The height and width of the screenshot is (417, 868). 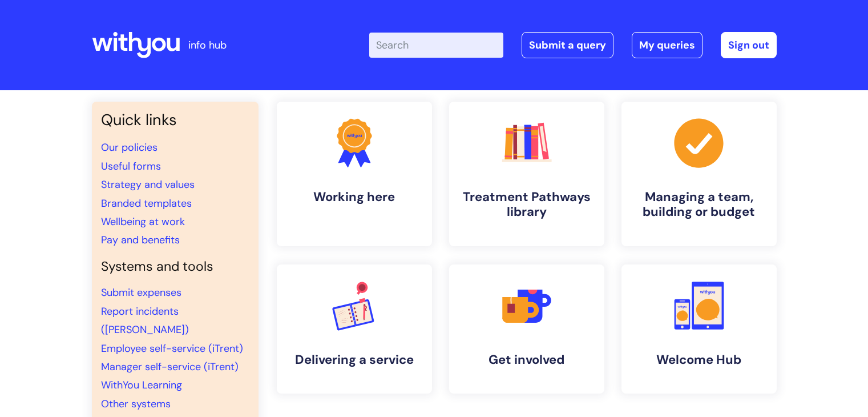 I want to click on h4: Managing a team, building or budget, so click(x=699, y=205).